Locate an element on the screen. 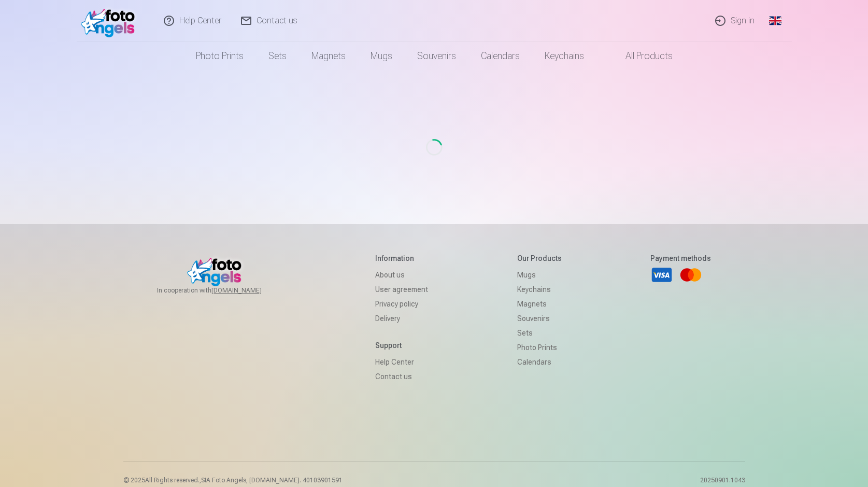  a: Delivery is located at coordinates (402, 319).